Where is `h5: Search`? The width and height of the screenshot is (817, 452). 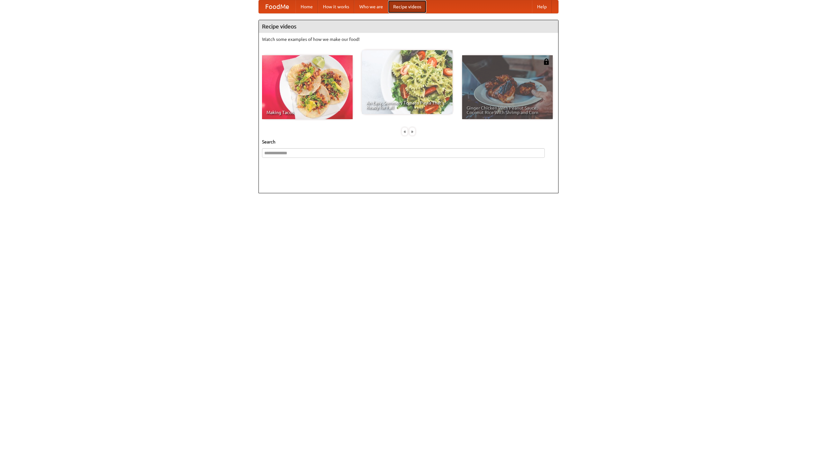
h5: Search is located at coordinates (409, 142).